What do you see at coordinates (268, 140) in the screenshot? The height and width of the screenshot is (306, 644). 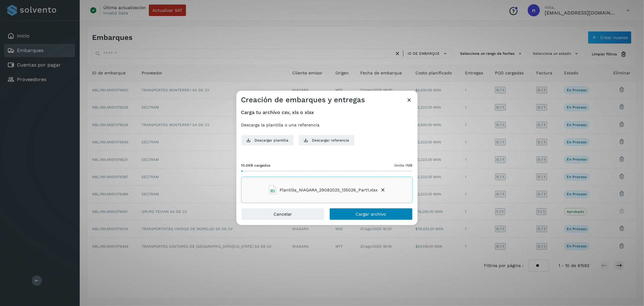 I see `a: Descargar plantilla` at bounding box center [268, 140].